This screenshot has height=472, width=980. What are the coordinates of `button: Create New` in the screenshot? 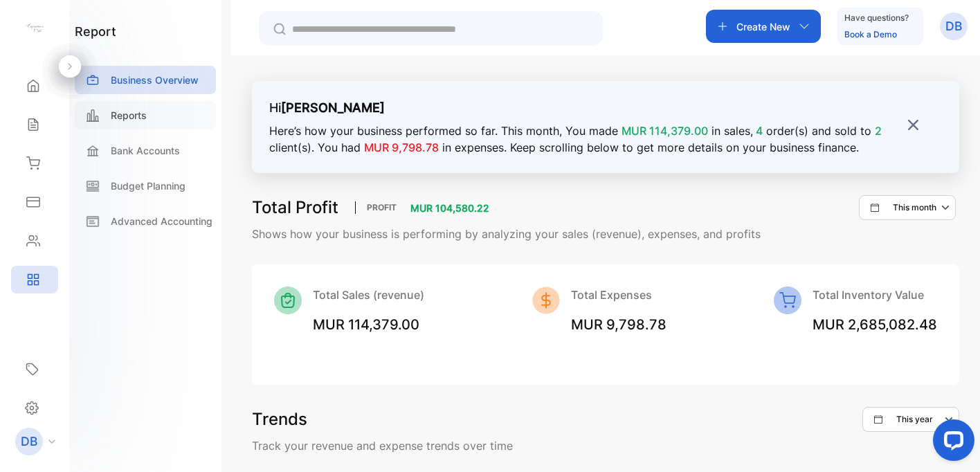 It's located at (764, 26).